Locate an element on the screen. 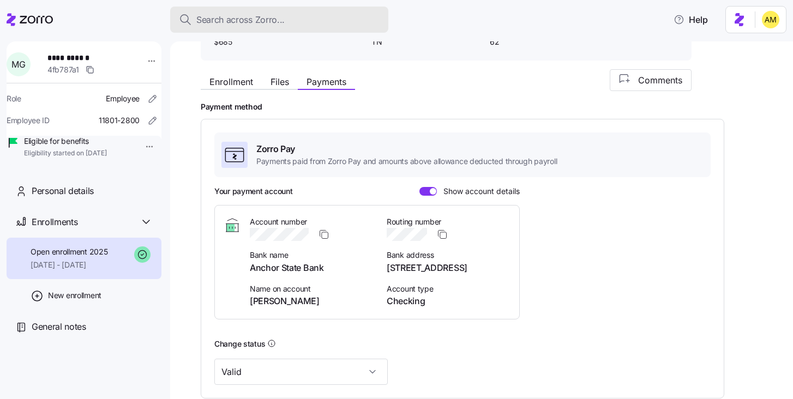  span: Routing number is located at coordinates (448, 222).